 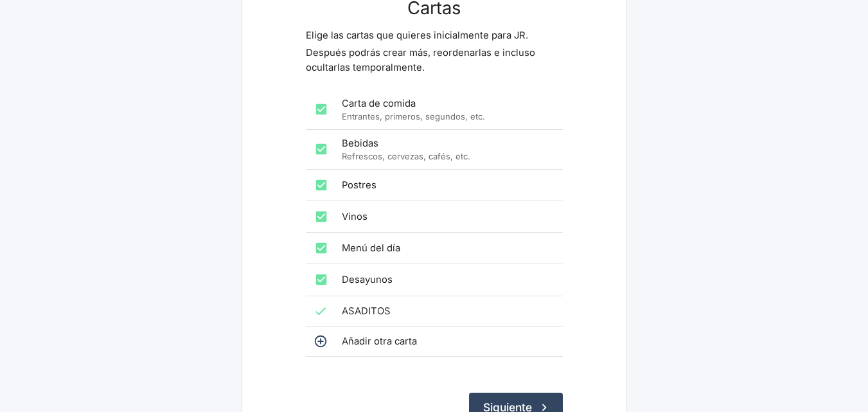 I want to click on span: Carta de comida, so click(x=448, y=104).